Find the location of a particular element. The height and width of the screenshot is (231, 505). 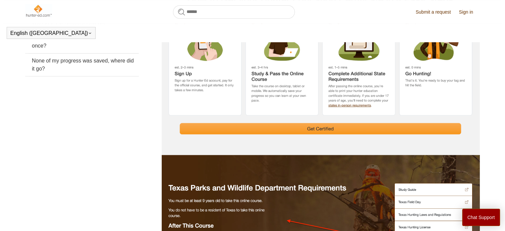

a: None of my progress was saved, where did it go? is located at coordinates (82, 65).